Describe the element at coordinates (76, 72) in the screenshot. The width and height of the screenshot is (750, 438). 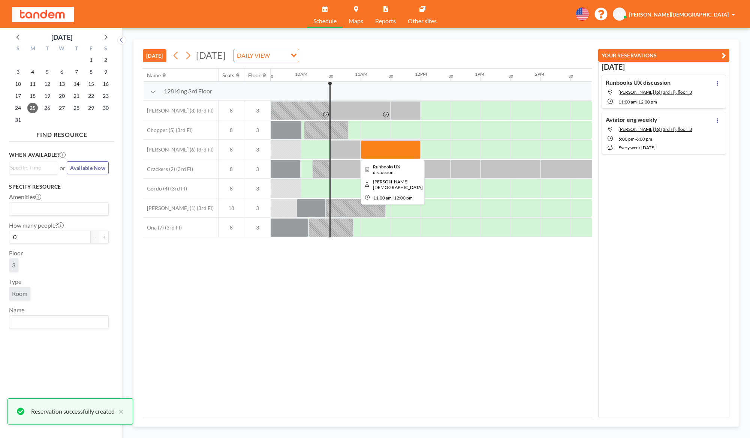
I see `span: Thursday, August 7, 2025` at that location.